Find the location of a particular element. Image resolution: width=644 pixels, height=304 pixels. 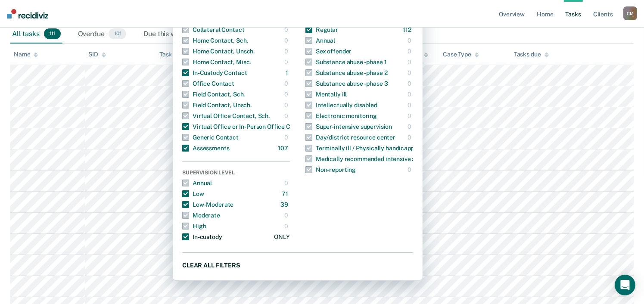

div: Medically recommended intensive supervision is located at coordinates (374, 159).